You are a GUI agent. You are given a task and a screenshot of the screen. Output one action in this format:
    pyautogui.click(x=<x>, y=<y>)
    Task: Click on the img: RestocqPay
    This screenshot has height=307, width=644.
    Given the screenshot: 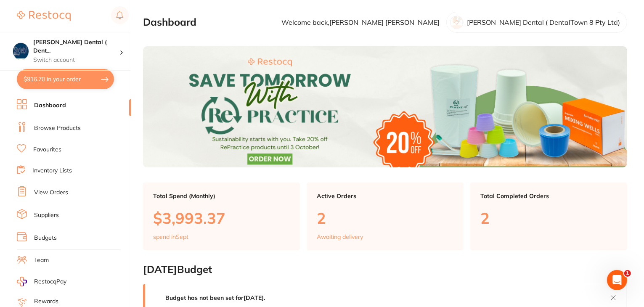 What is the action you would take?
    pyautogui.click(x=22, y=281)
    